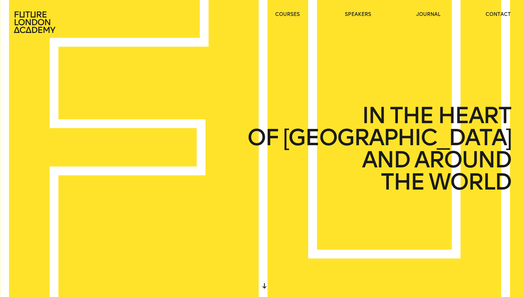 The width and height of the screenshot is (524, 297). Describe the element at coordinates (385, 160) in the screenshot. I see `span: AND` at that location.